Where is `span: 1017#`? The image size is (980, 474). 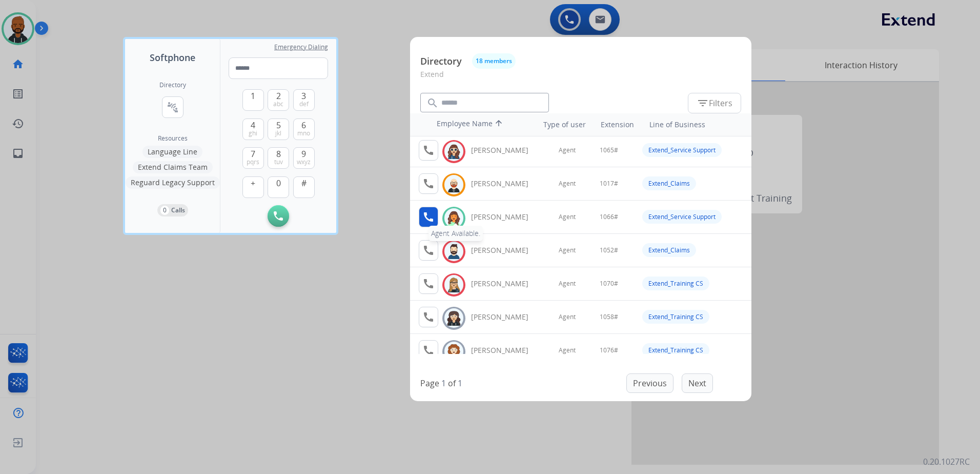 span: 1017# is located at coordinates (608, 183).